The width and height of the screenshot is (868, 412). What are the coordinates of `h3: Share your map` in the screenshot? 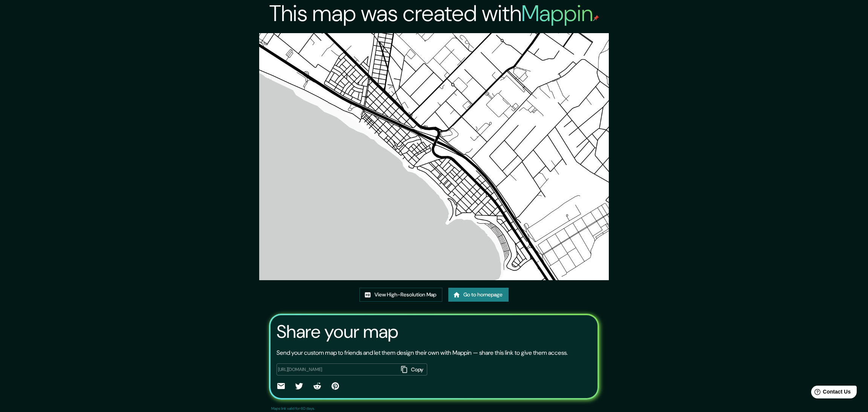 It's located at (337, 332).